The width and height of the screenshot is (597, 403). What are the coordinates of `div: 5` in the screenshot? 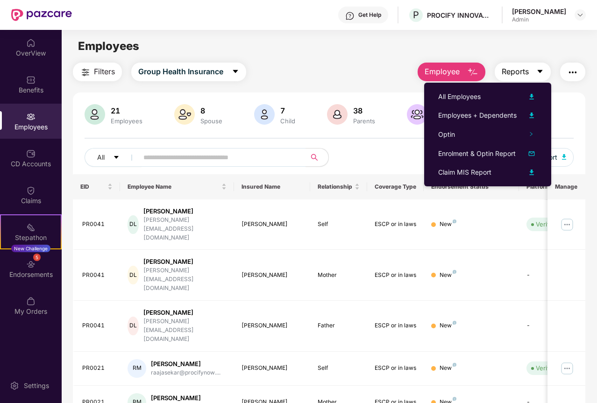 It's located at (37, 257).